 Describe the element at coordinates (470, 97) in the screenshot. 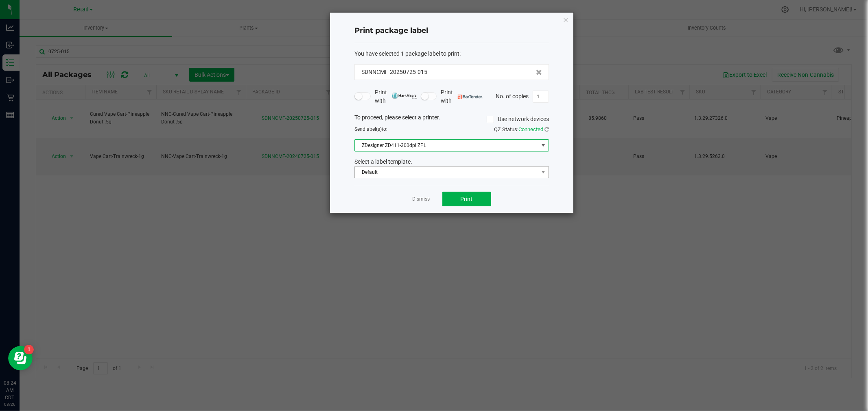

I see `img: bartender.png` at that location.